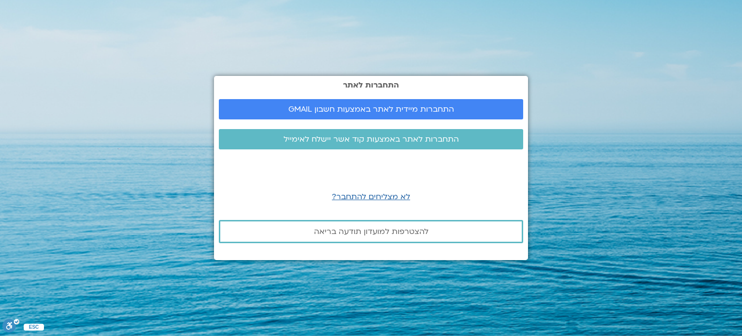 The width and height of the screenshot is (742, 336). I want to click on a: לא מצליחים להתחבר?, so click(371, 196).